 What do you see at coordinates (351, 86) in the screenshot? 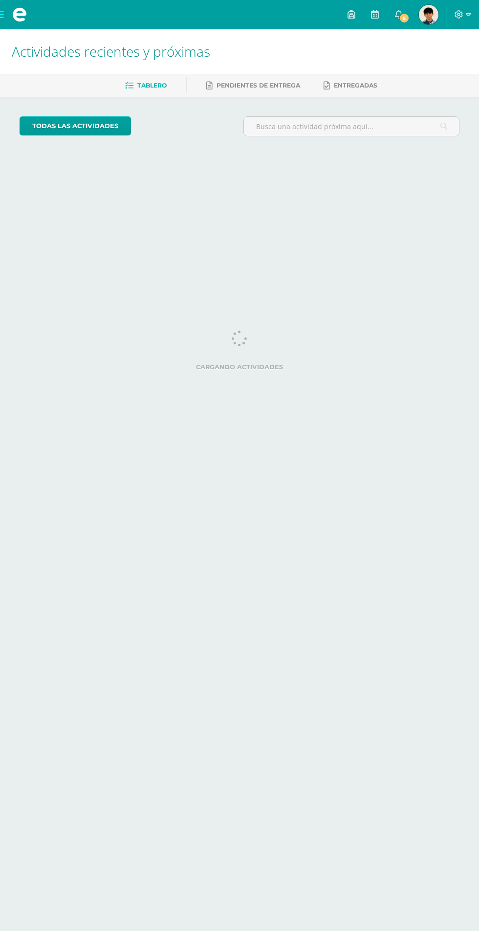
I see `a: Entregadas` at bounding box center [351, 86].